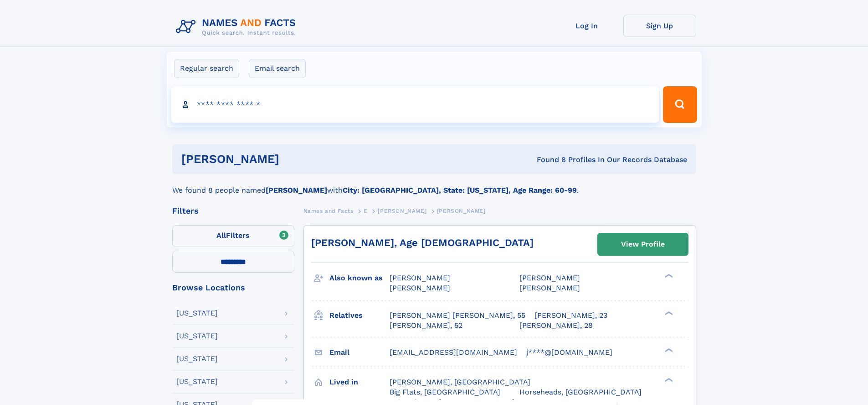 The height and width of the screenshot is (405, 868). Describe the element at coordinates (360, 278) in the screenshot. I see `h3: Also known as` at that location.